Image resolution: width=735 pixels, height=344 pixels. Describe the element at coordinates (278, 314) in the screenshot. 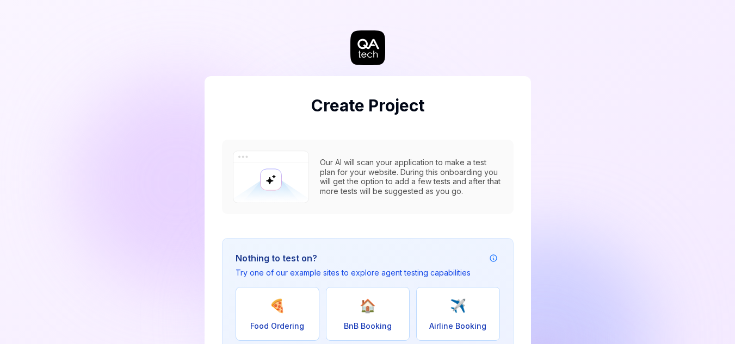

I see `button: 🍕Food Ordering` at that location.